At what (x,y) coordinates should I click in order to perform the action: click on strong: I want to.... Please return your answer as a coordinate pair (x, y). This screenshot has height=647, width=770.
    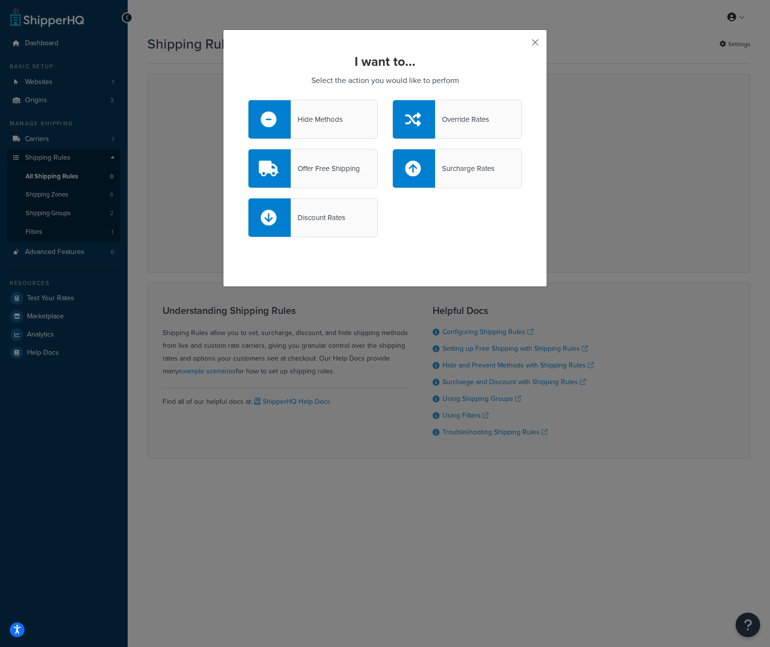
    Looking at the image, I should click on (385, 61).